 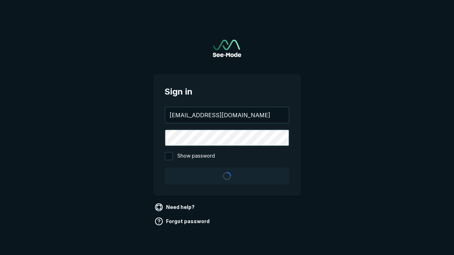 I want to click on a: Need help?, so click(x=175, y=207).